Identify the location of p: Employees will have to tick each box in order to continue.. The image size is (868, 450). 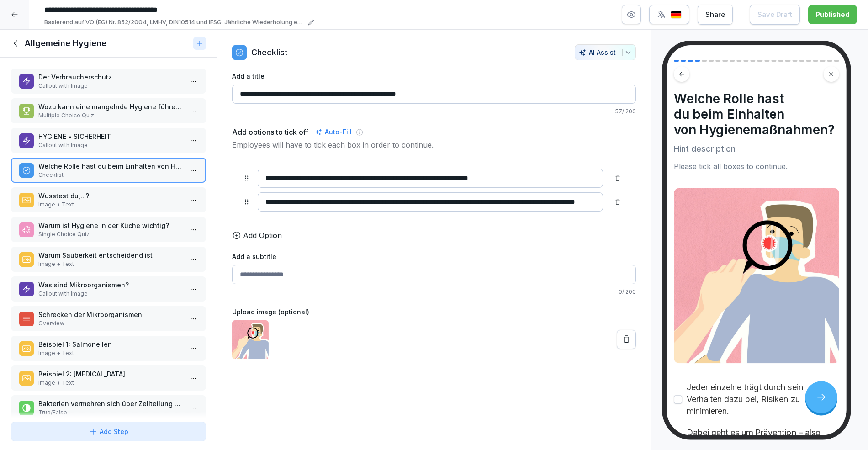
(434, 145).